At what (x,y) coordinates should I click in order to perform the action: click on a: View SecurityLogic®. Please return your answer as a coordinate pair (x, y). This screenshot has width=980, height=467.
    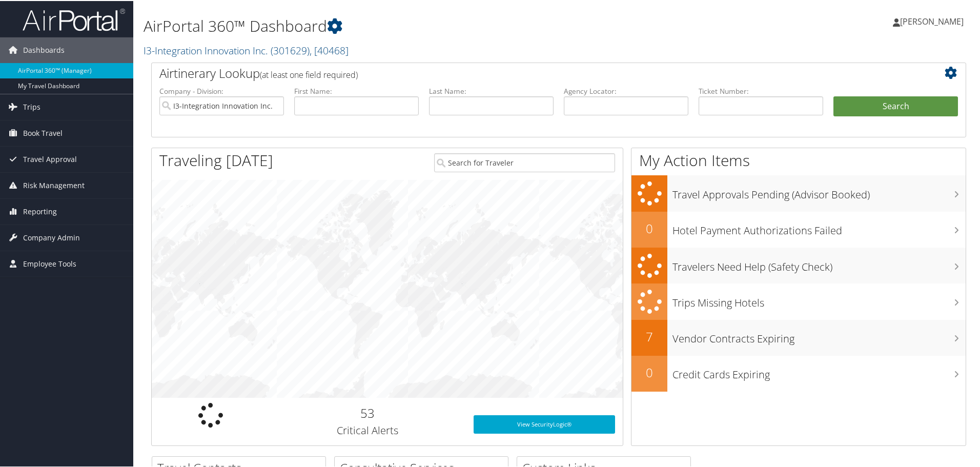
    Looking at the image, I should click on (544, 423).